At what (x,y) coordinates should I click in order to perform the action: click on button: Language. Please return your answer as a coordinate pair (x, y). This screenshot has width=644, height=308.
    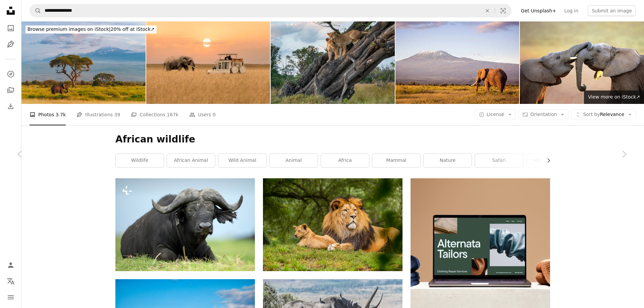
    Looking at the image, I should click on (11, 282).